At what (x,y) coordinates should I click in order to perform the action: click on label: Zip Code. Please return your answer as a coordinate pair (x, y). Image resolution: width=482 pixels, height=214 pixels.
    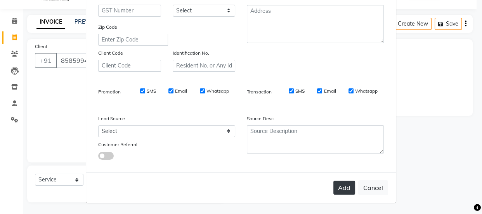
    Looking at the image, I should click on (107, 27).